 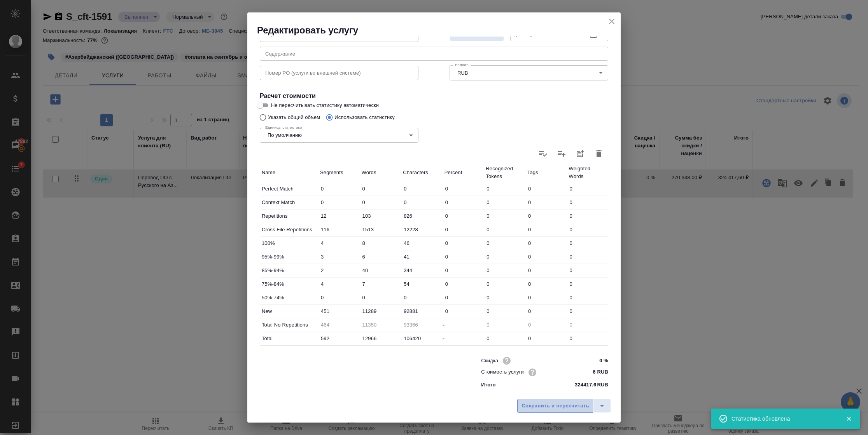 What do you see at coordinates (612, 21) in the screenshot?
I see `button: close` at bounding box center [612, 21].